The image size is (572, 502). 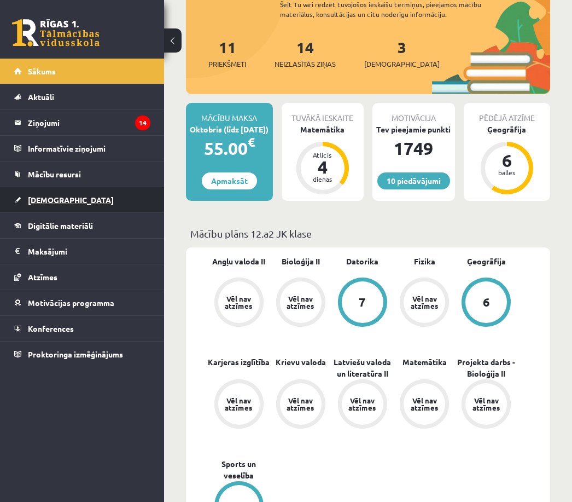 I want to click on span: Sākums, so click(x=42, y=71).